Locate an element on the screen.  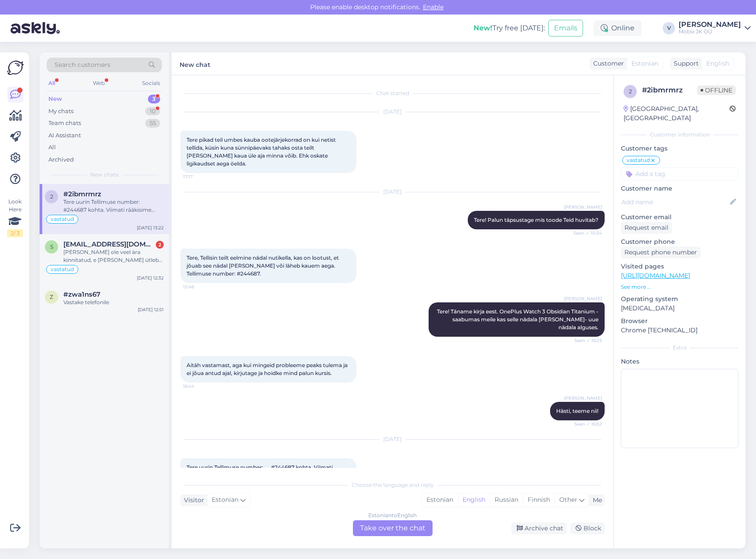
div: Me is located at coordinates (595, 500).